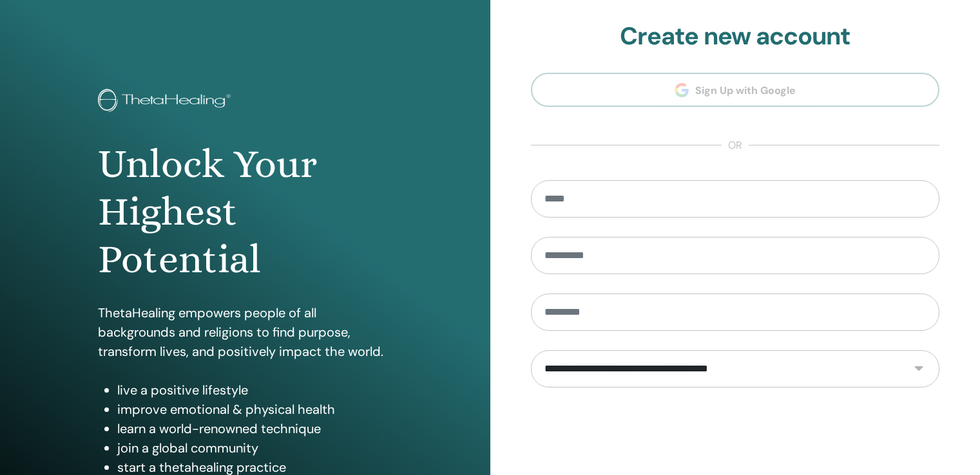  What do you see at coordinates (736, 145) in the screenshot?
I see `span: or` at bounding box center [736, 145].